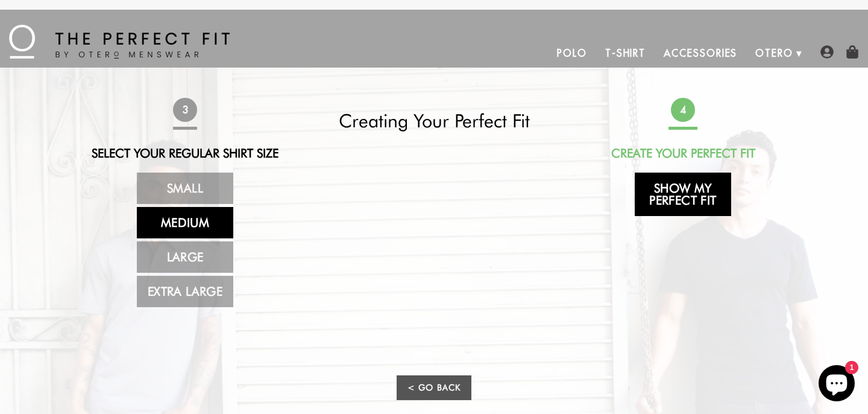  I want to click on h2: Creating Your Perfect Fit, so click(434, 120).